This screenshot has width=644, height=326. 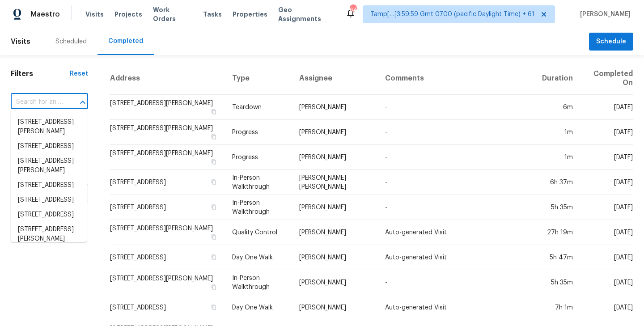 I want to click on td: Quality Control, so click(x=259, y=233).